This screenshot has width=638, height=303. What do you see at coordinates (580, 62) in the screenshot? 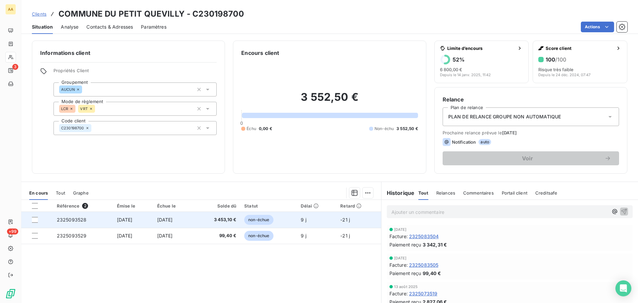
I see `button: Score client100/100Risque très faibleDepuis le 24 déc. 2024, 07:47` at bounding box center [580, 62].